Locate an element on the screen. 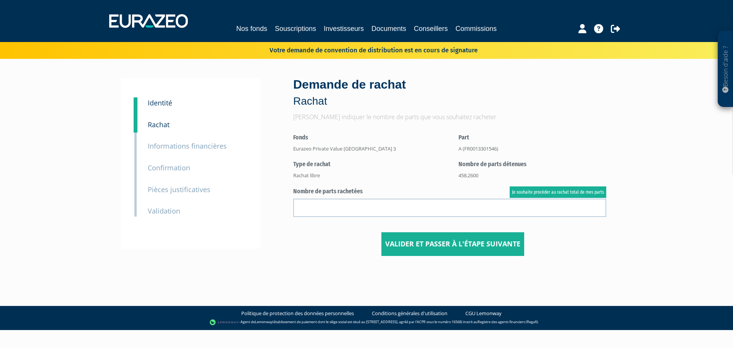 The height and width of the screenshot is (348, 733). small: Rachat is located at coordinates (158, 124).